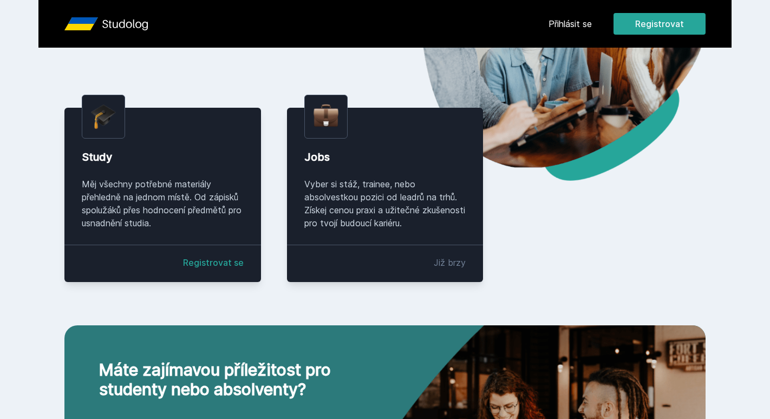 This screenshot has height=419, width=770. What do you see at coordinates (385, 157) in the screenshot?
I see `div: Jobs` at bounding box center [385, 157].